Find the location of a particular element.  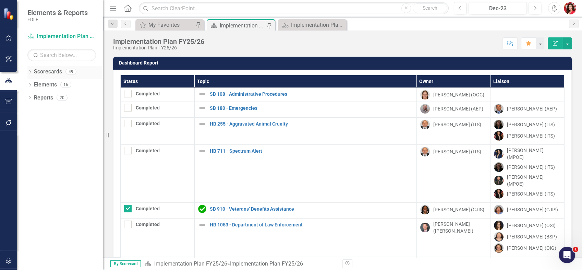

div: 16 is located at coordinates (66, 85).